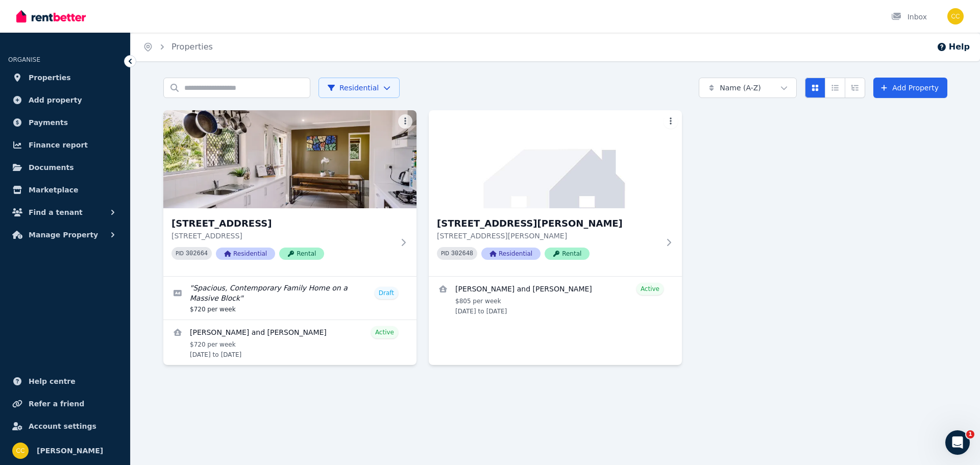  What do you see at coordinates (65, 144) in the screenshot?
I see `a: Finance report` at bounding box center [65, 144].